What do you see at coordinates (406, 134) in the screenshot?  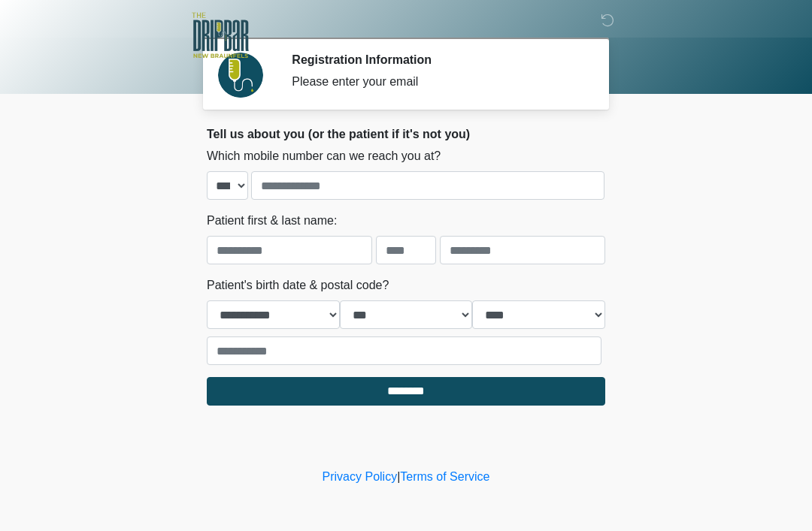 I see `h2: Tell us about you (or the patient if it's not you)` at bounding box center [406, 134].